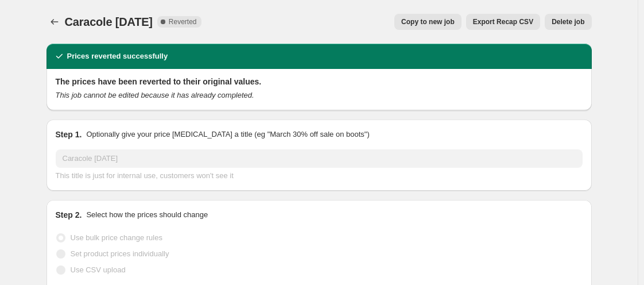 Image resolution: width=644 pixels, height=285 pixels. Describe the element at coordinates (428, 22) in the screenshot. I see `span: Copy to new job` at that location.